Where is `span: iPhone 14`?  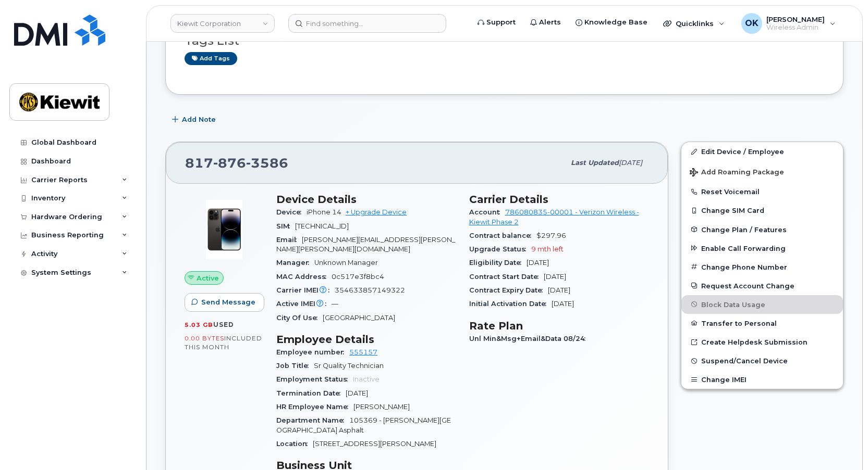
span: iPhone 14 is located at coordinates (324, 212).